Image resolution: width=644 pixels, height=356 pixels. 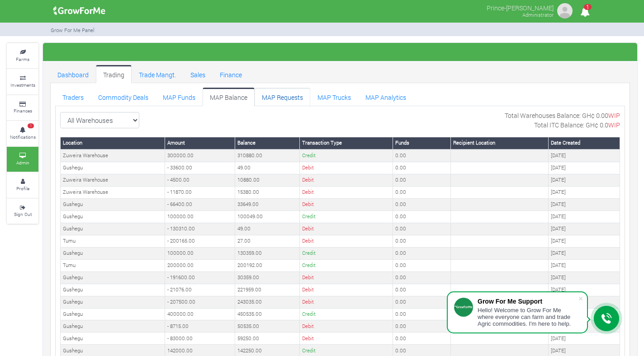 What do you see at coordinates (528, 301) in the screenshot?
I see `div: Grow For Me Support` at bounding box center [528, 301].